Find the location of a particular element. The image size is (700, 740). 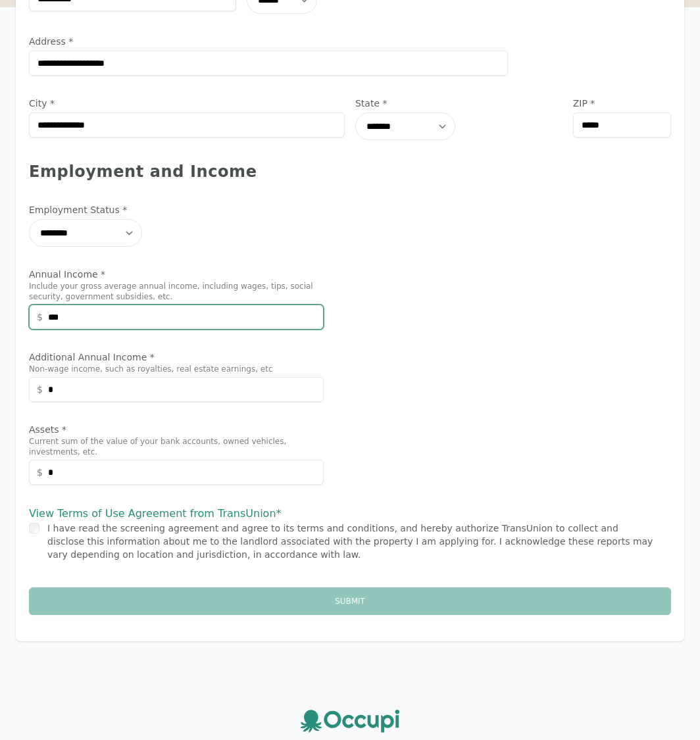

p: Include your gross average annual income, including wages, tips, social security, government subs... is located at coordinates (176, 292).